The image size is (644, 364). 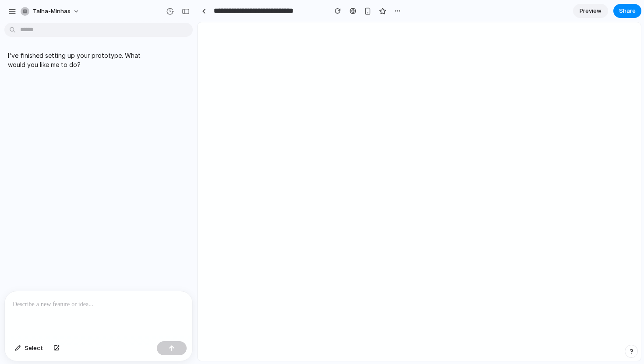 What do you see at coordinates (627, 11) in the screenshot?
I see `span: Share` at bounding box center [627, 11].